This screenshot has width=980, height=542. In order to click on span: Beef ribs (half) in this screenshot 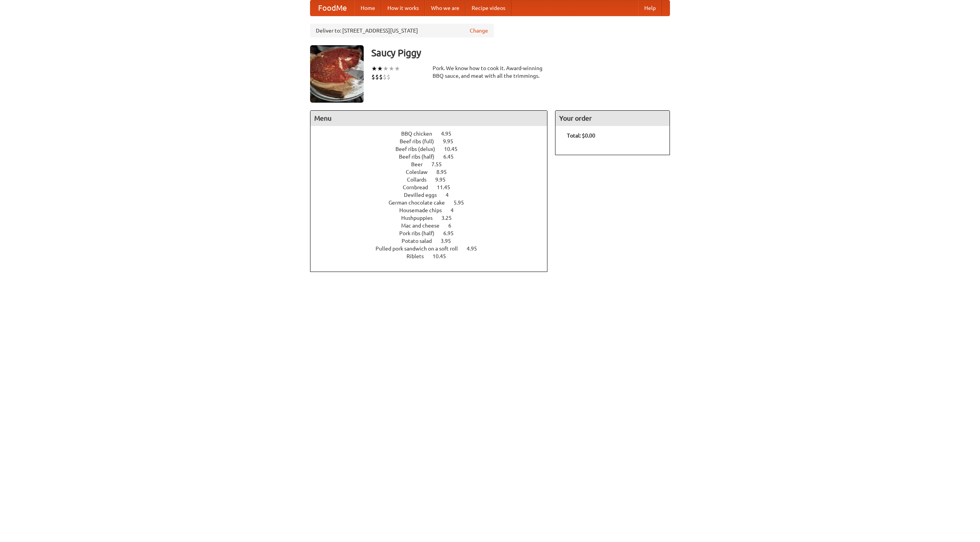, I will do `click(421, 157)`.